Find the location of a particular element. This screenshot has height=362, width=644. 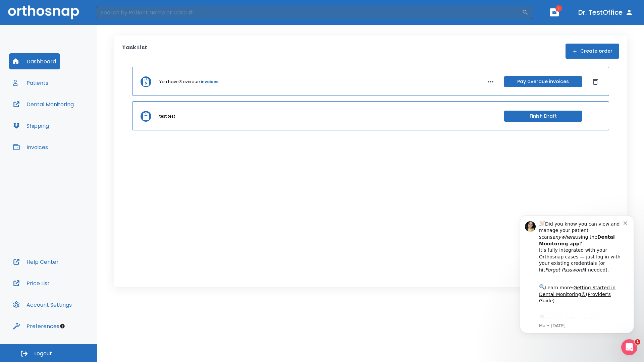

p: You have 3 overdue is located at coordinates (179, 82).